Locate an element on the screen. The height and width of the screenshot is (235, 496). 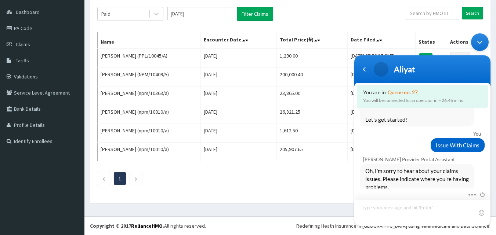
span: Claims is located at coordinates (23, 44).